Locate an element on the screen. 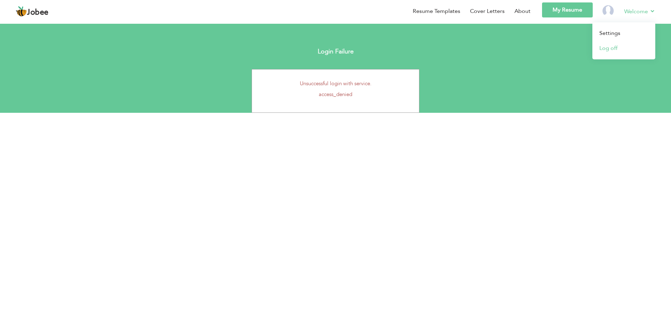 This screenshot has height=330, width=671. p: Unsuccessful login with service. is located at coordinates (336, 84).